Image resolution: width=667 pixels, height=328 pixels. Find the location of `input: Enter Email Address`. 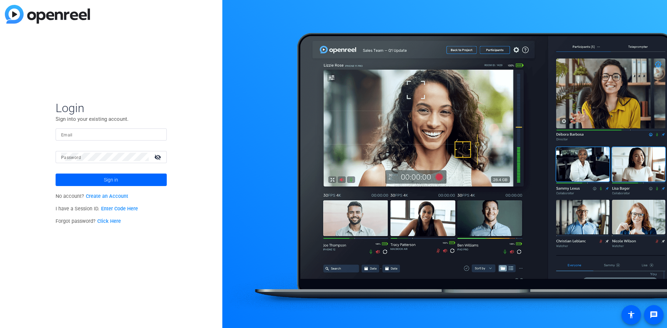

input: Enter Email Address is located at coordinates (111, 134).